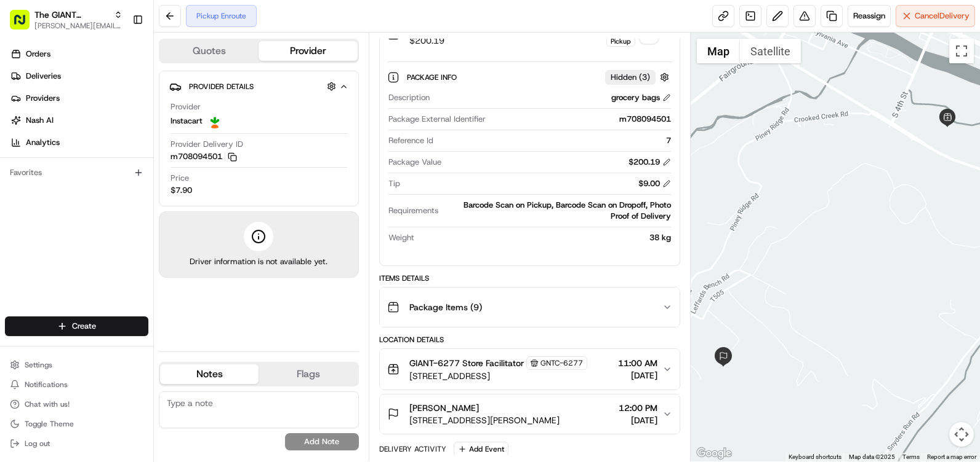 This screenshot has height=462, width=980. Describe the element at coordinates (135, 213) in the screenshot. I see `span: Pylon` at that location.